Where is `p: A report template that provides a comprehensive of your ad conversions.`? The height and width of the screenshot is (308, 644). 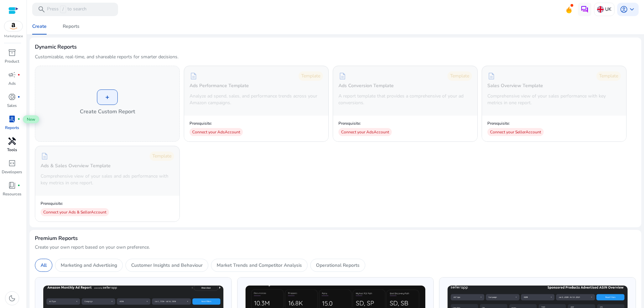 p: A report template that provides a comprehensive of your ad conversions. is located at coordinates (405, 100).